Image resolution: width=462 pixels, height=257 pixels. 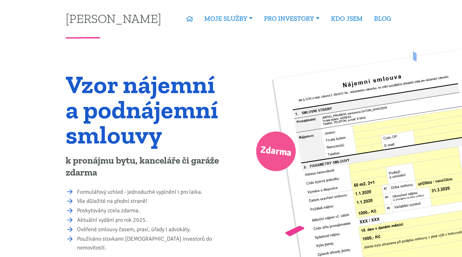 What do you see at coordinates (228, 19) in the screenshot?
I see `a: MOJE SLUŽBY` at bounding box center [228, 19].